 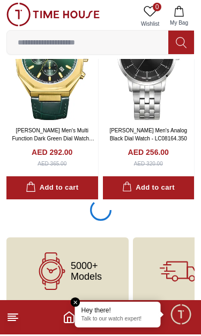 I want to click on img: Lee Cooper Men's Multi Function Dark Green Dial Watch - LC08168.175, so click(x=52, y=63).